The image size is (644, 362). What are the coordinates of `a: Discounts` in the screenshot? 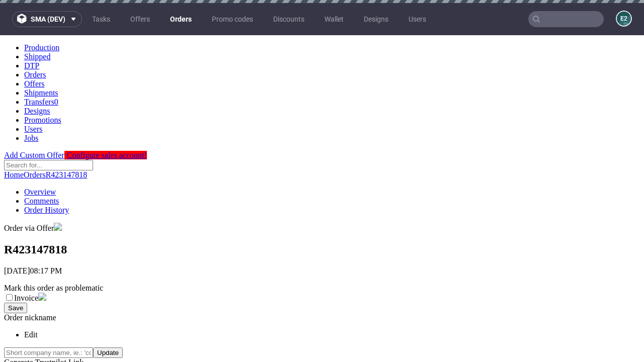 It's located at (289, 19).